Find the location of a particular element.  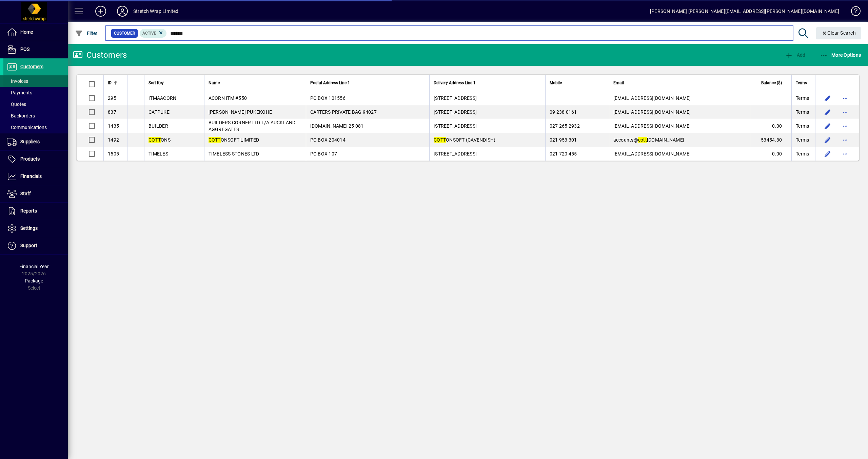

span: Add is located at coordinates (795, 55).